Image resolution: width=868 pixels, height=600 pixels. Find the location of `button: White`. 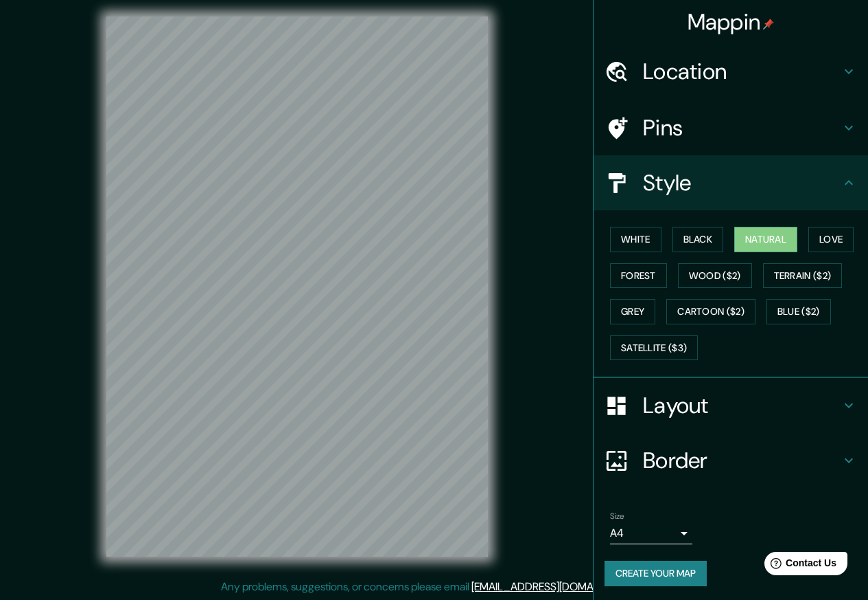

button: White is located at coordinates (636, 239).